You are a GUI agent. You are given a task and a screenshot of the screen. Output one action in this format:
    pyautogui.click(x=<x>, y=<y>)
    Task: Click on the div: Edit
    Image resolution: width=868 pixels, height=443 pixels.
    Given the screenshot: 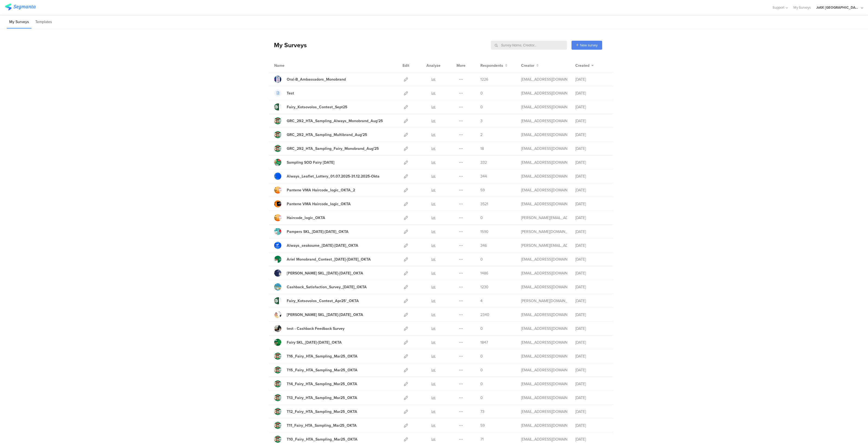 What is the action you would take?
    pyautogui.click(x=406, y=65)
    